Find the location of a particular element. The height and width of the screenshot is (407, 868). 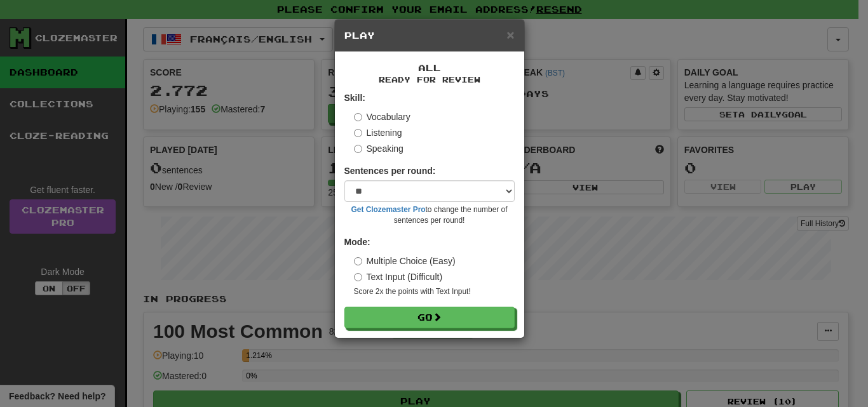

small: Score 2x the points with Text Input ! is located at coordinates (434, 291).